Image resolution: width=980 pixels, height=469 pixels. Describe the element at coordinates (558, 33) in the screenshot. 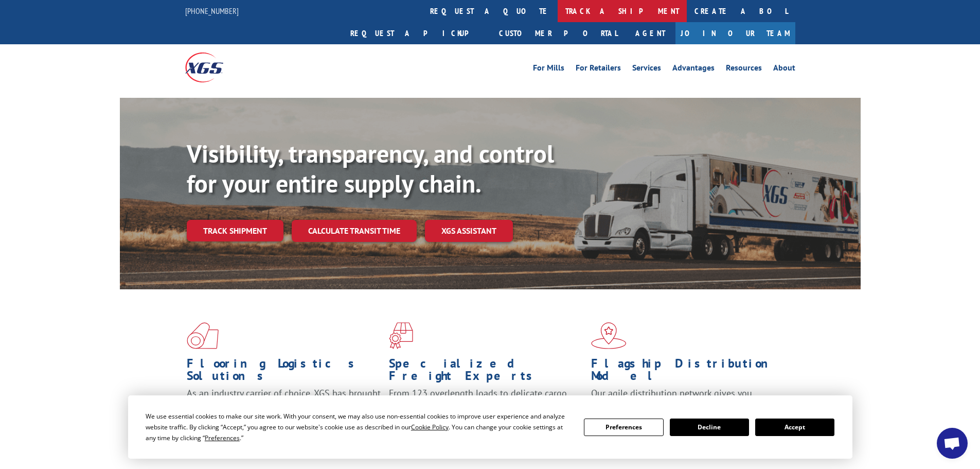

I see `a: Customer Portal` at that location.